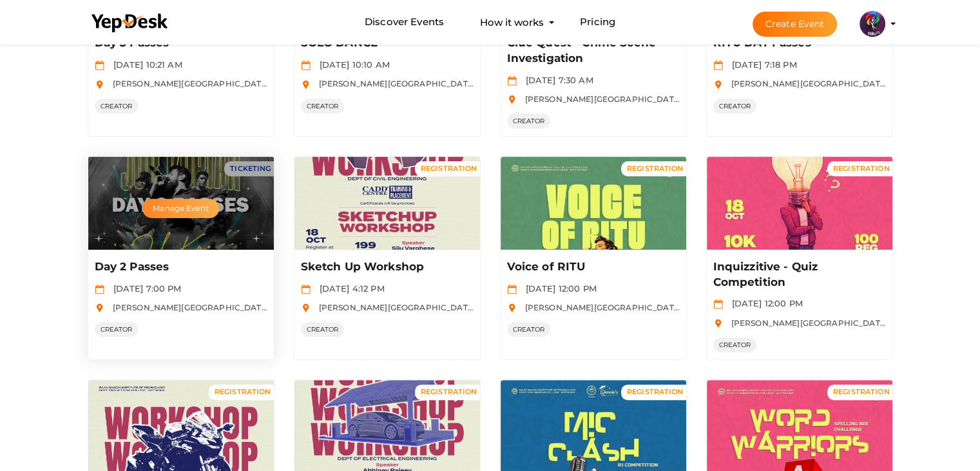 The image size is (980, 471). Describe the element at coordinates (179, 267) in the screenshot. I see `p: Day 2 Passes` at that location.